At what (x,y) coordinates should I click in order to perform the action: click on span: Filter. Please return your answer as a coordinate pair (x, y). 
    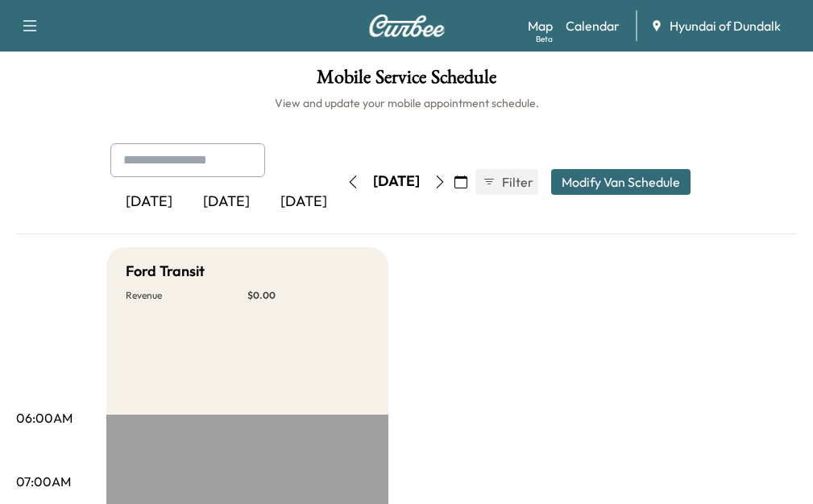
    Looking at the image, I should click on (517, 182).